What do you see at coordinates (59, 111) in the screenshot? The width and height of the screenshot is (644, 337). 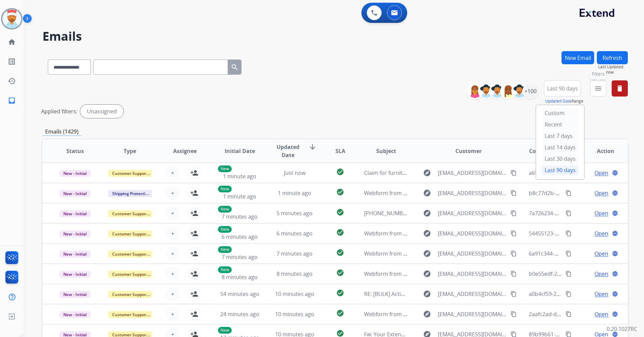 I see `p: Applied filters:` at bounding box center [59, 111].